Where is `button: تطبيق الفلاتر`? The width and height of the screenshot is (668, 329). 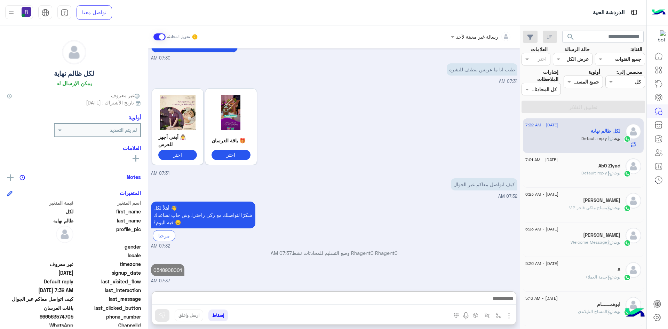
button: تطبيق الفلاتر is located at coordinates (583, 107).